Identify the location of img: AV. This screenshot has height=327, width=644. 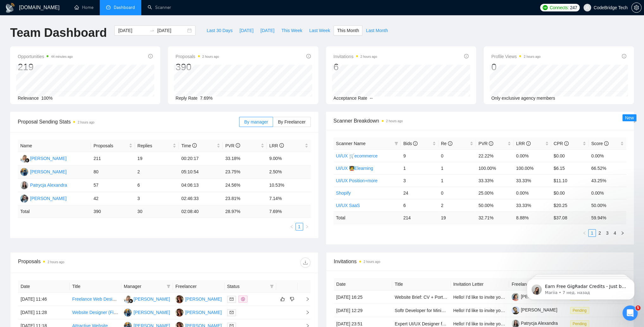
(179, 312).